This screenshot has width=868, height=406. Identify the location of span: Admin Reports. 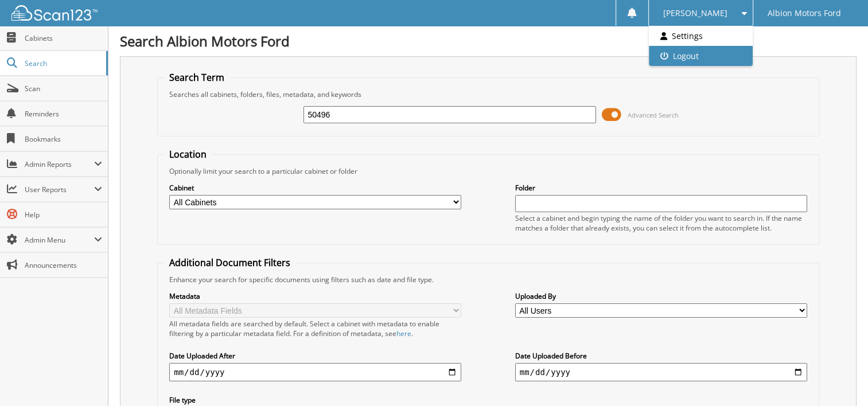
(59, 164).